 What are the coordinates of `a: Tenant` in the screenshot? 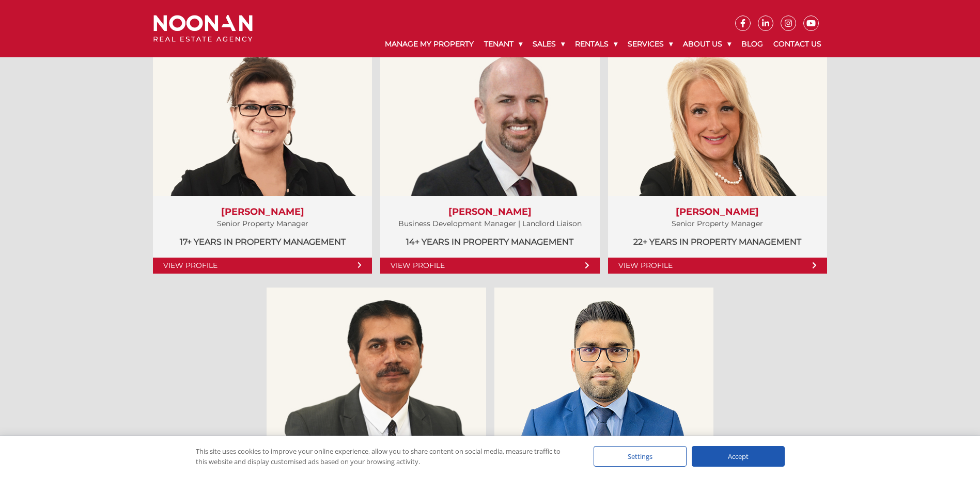 It's located at (503, 44).